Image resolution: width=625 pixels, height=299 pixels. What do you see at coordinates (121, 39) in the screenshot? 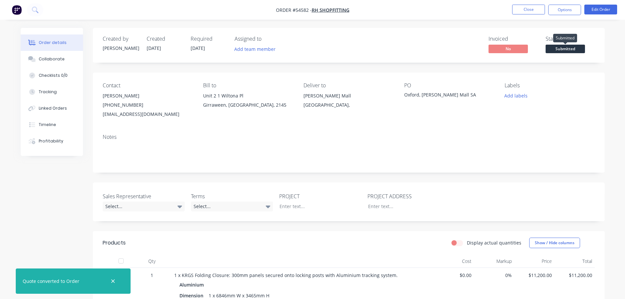
I see `div: Created by` at bounding box center [121, 39].